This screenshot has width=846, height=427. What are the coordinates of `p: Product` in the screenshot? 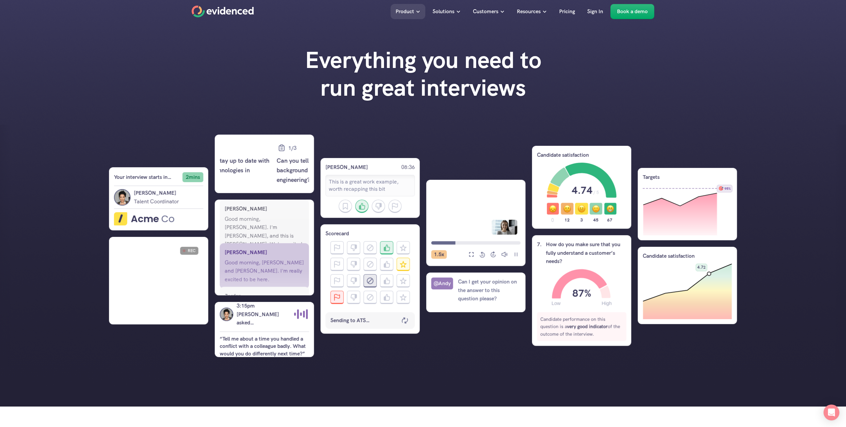 It's located at (405, 12).